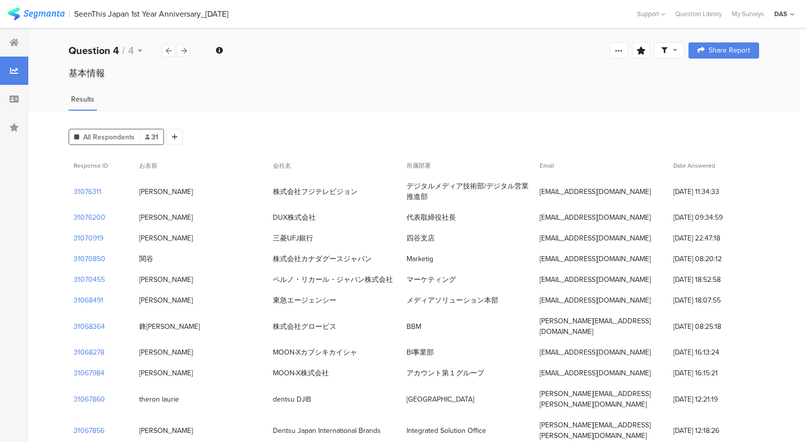 The image size is (807, 442). I want to click on span: Email, so click(547, 166).